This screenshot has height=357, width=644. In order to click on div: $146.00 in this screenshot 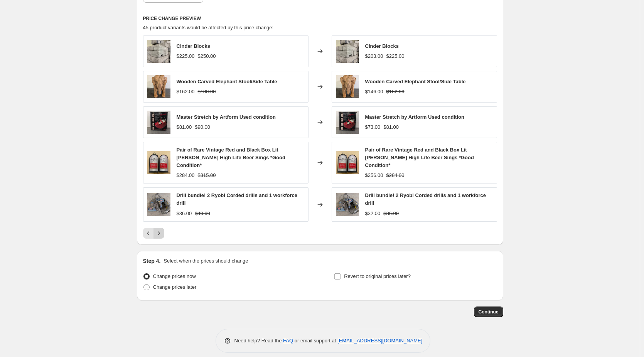, I will do `click(374, 92)`.